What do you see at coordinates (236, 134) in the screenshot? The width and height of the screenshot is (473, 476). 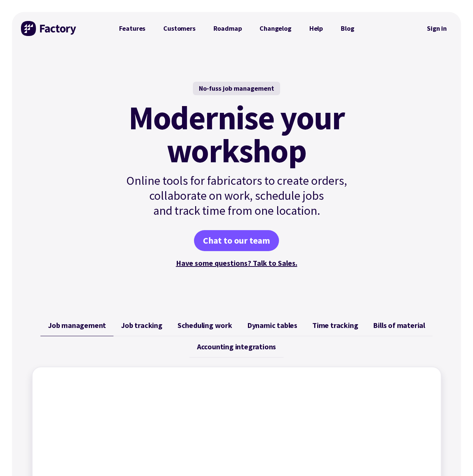 I see `mark: Modernise your workshop` at bounding box center [236, 134].